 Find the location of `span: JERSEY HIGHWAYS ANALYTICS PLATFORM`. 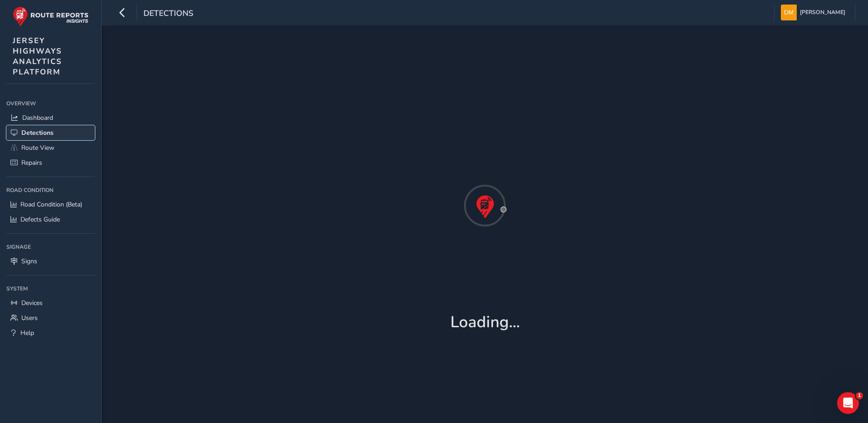

span: JERSEY HIGHWAYS ANALYTICS PLATFORM is located at coordinates (38, 57).